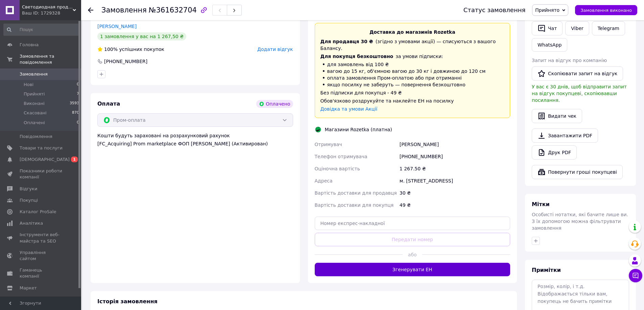 The width and height of the screenshot is (644, 310). Describe the element at coordinates (41, 274) in the screenshot. I see `span: Гаманець компанії` at that location.